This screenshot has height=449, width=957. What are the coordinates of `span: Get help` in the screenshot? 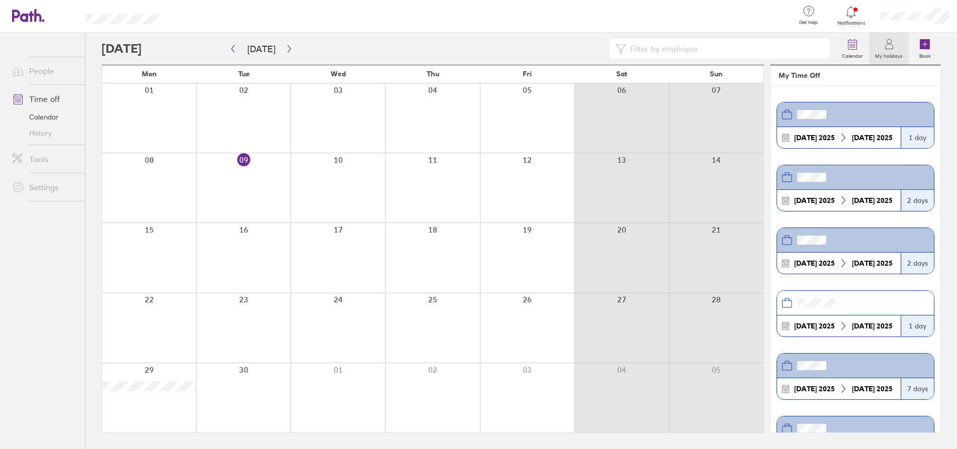 It's located at (808, 23).